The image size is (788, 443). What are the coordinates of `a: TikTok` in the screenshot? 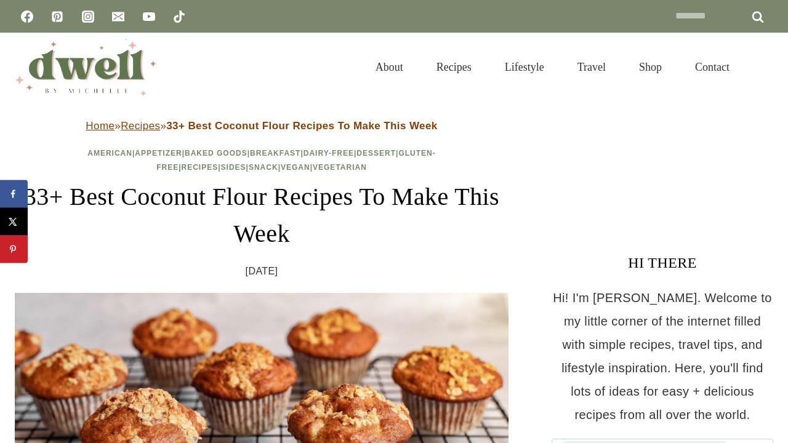 It's located at (179, 17).